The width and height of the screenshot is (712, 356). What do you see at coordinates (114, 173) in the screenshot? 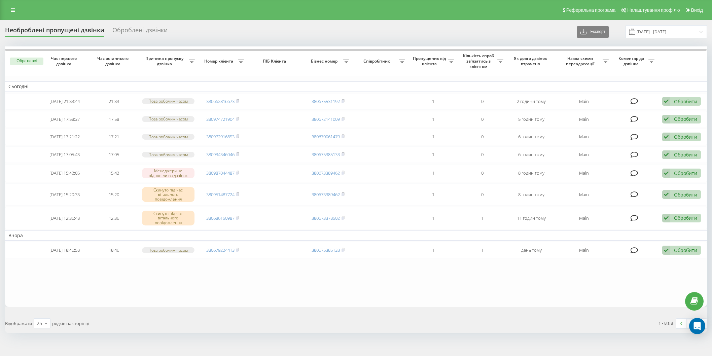
I see `td: 15:42` at bounding box center [114, 173].